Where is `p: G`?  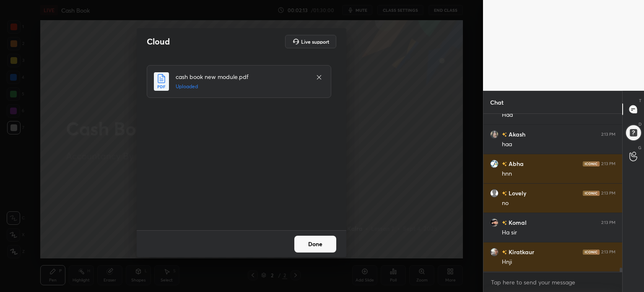
p: G is located at coordinates (640, 148).